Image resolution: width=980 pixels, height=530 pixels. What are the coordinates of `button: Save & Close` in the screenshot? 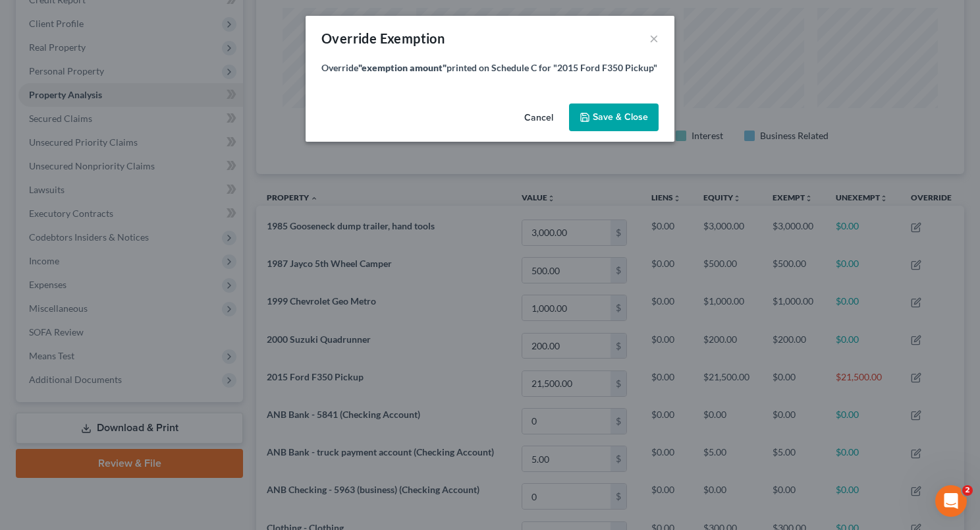 It's located at (614, 118).